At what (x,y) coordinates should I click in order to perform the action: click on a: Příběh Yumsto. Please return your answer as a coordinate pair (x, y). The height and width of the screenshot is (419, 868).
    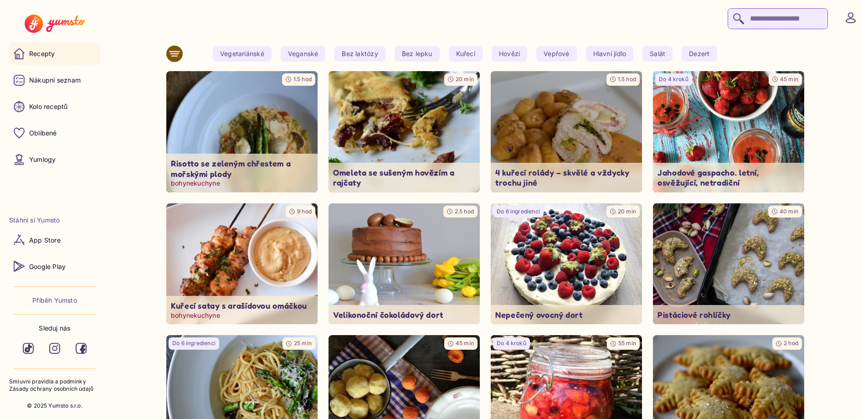
    Looking at the image, I should click on (54, 300).